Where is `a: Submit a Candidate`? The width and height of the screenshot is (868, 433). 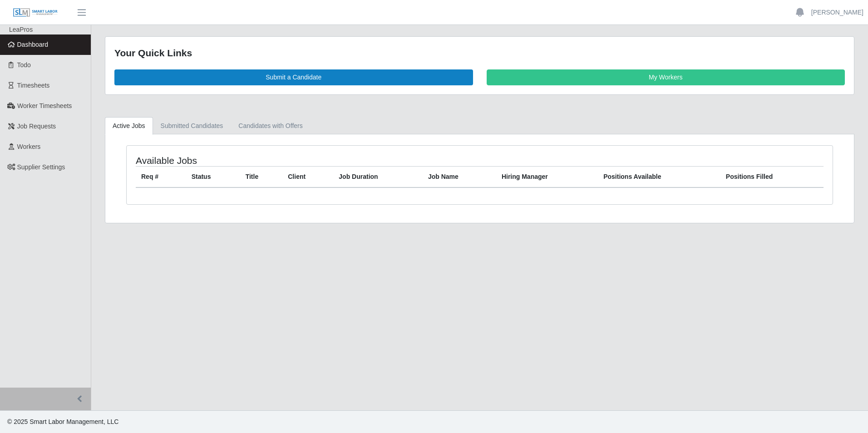
a: Submit a Candidate is located at coordinates (294, 77).